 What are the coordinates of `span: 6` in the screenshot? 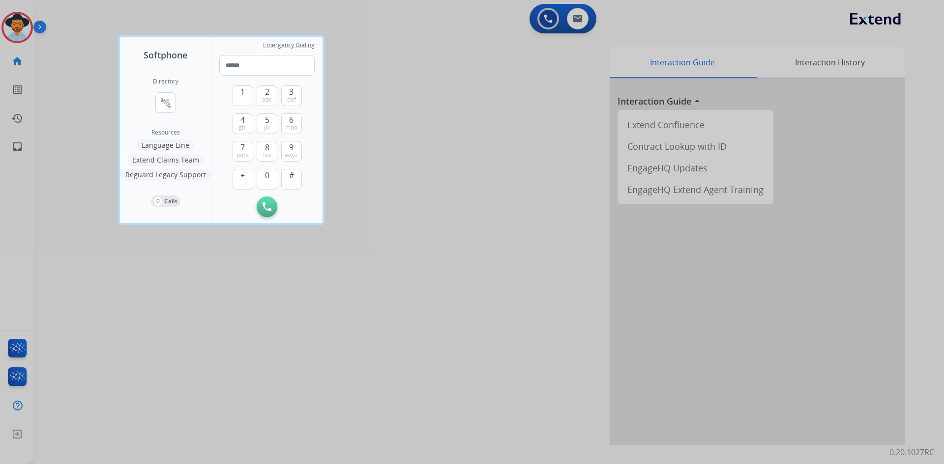 It's located at (291, 120).